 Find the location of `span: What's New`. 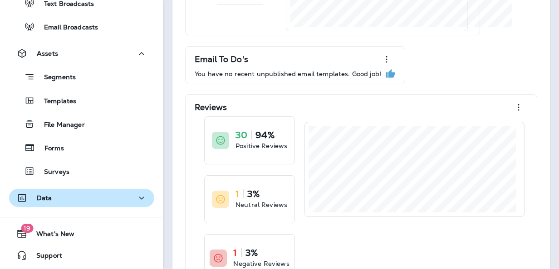

span: What's New is located at coordinates (51, 236).